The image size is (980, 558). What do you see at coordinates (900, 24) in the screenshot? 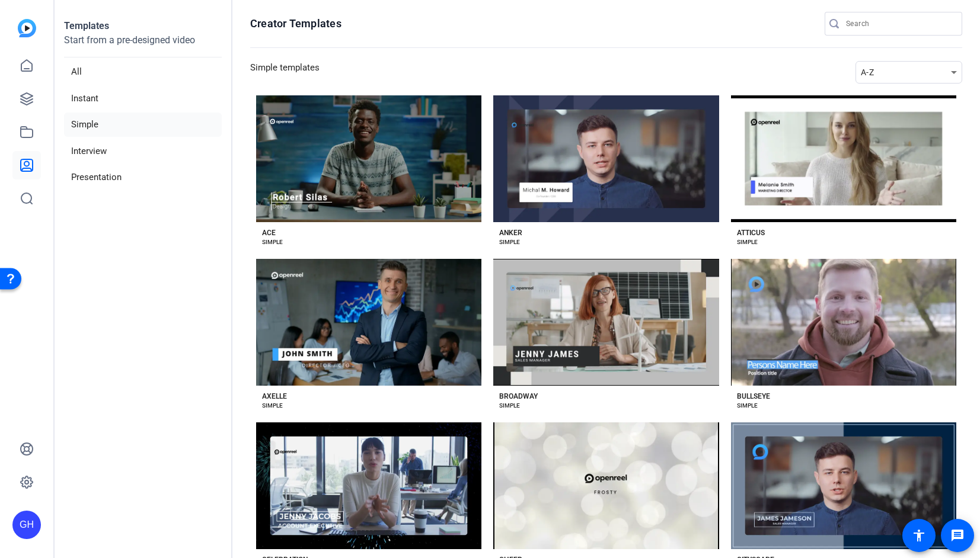
I see `input: Search` at bounding box center [900, 24].